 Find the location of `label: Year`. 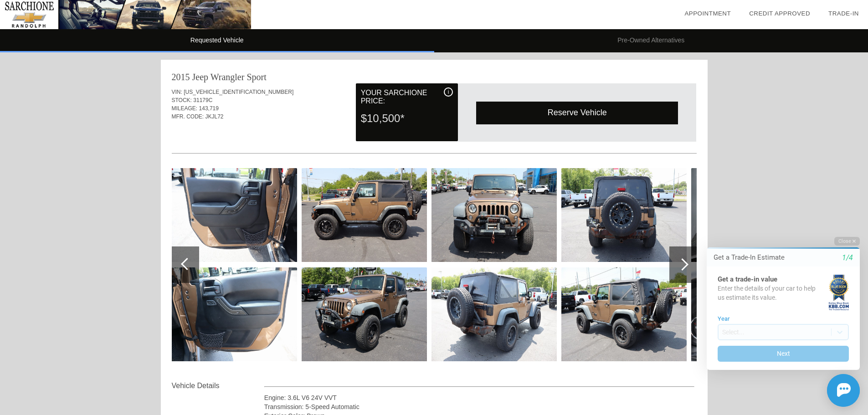

label: Year is located at coordinates (96, 90).